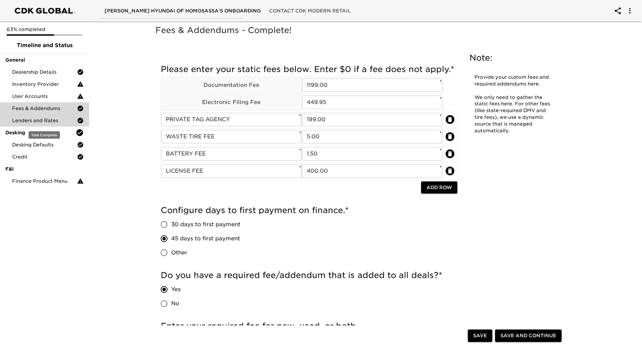 The image size is (642, 347). I want to click on p: Provide your custom fees and required addendums here., so click(515, 81).